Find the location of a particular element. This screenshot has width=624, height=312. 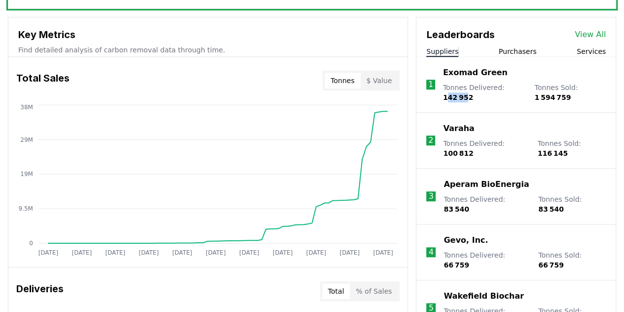

a: View All is located at coordinates (590, 35).